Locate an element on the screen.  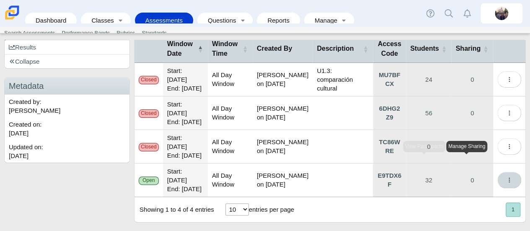
div: Updated on: is located at coordinates (67, 151).